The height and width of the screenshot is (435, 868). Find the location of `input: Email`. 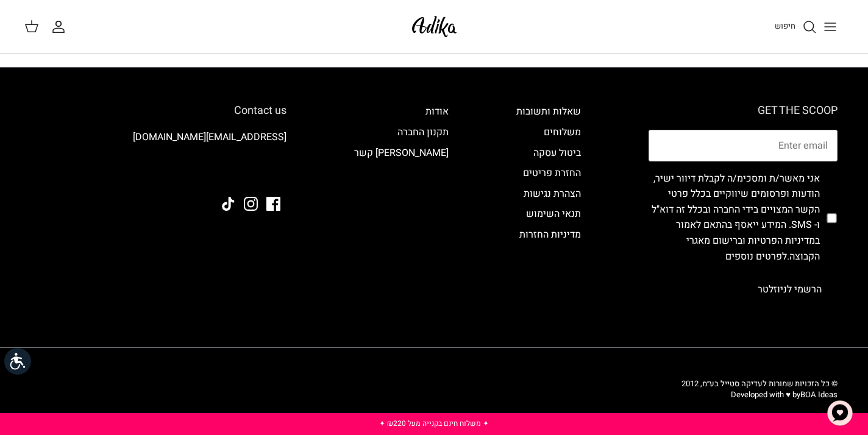

input: Email is located at coordinates (743, 146).